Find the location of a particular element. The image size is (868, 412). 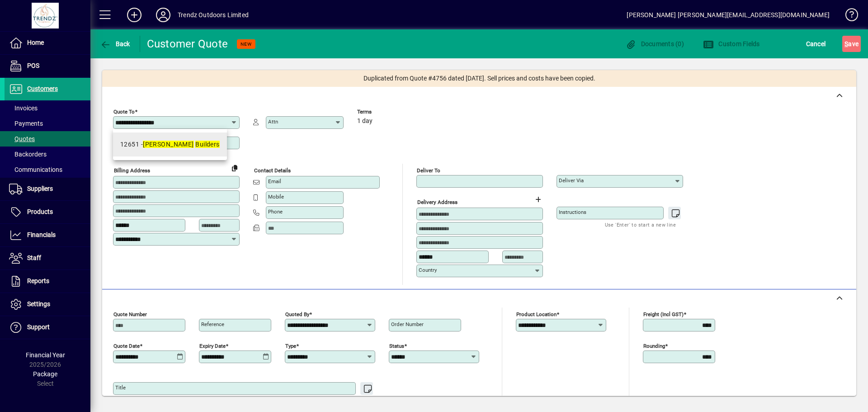

span: S is located at coordinates (846, 44).